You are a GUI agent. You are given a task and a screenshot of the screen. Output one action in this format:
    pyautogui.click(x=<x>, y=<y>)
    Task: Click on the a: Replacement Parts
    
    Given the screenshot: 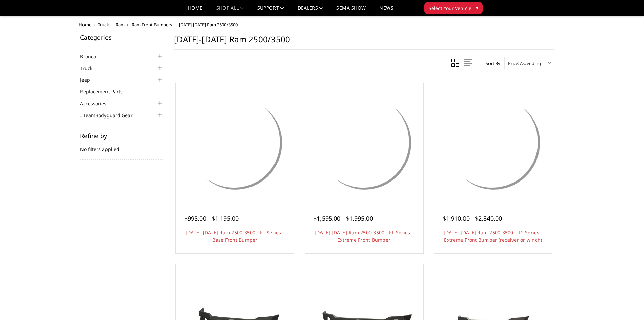 What is the action you would take?
    pyautogui.click(x=106, y=91)
    